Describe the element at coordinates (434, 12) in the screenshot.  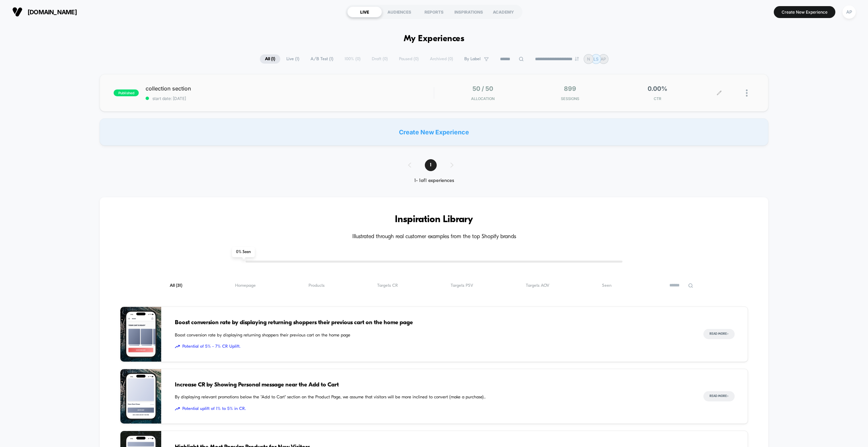
I see `div: REPORTS` at that location.